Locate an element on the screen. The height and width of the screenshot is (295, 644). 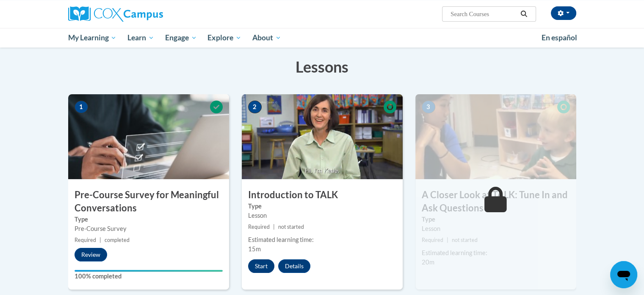
span: Engage is located at coordinates (181, 38).